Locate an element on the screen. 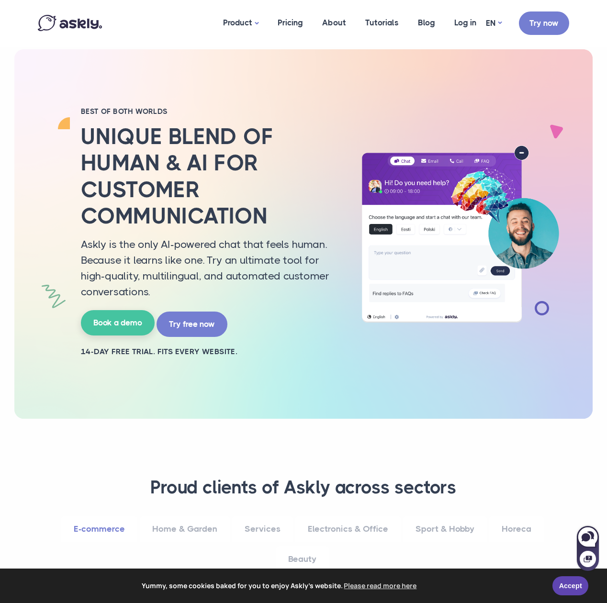 Image resolution: width=607 pixels, height=603 pixels. a: Services is located at coordinates (262, 529).